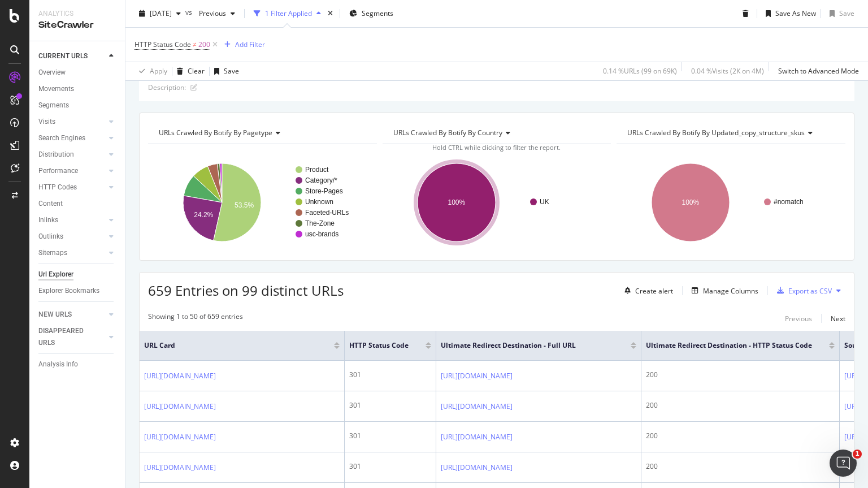  Describe the element at coordinates (58, 187) in the screenshot. I see `div: HTTP Codes` at that location.